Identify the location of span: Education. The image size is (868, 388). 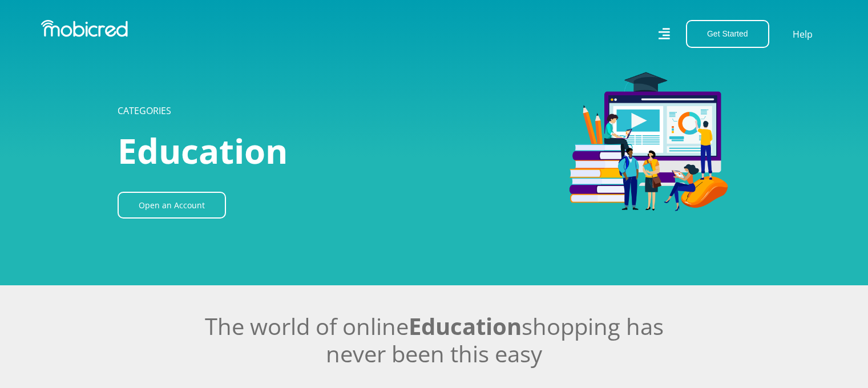
(203, 151).